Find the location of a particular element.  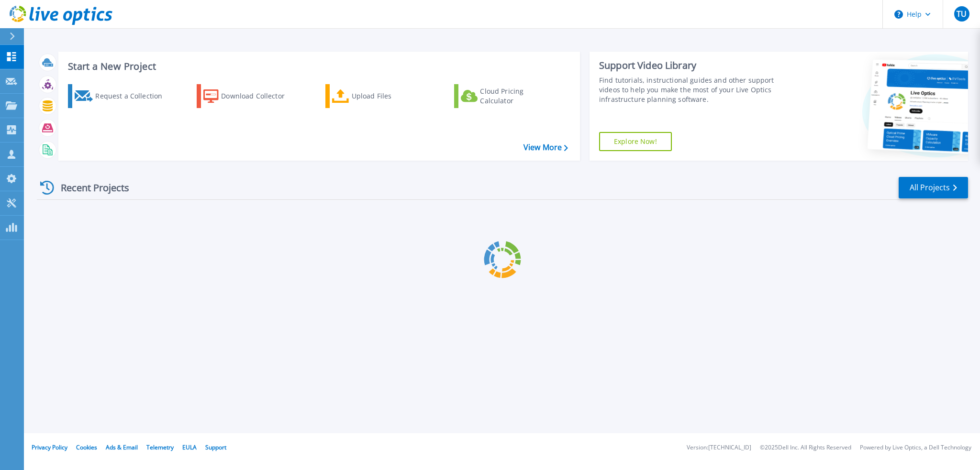

div: Find tutorials, instructional guides and other support videos to help you make the most of your L... is located at coordinates (696, 90).